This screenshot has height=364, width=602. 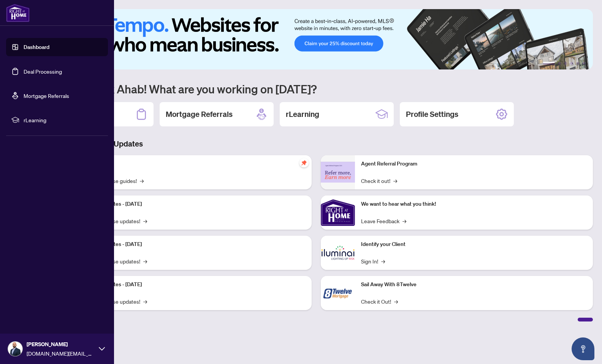 What do you see at coordinates (37, 47) in the screenshot?
I see `a: Dashboard` at bounding box center [37, 47].